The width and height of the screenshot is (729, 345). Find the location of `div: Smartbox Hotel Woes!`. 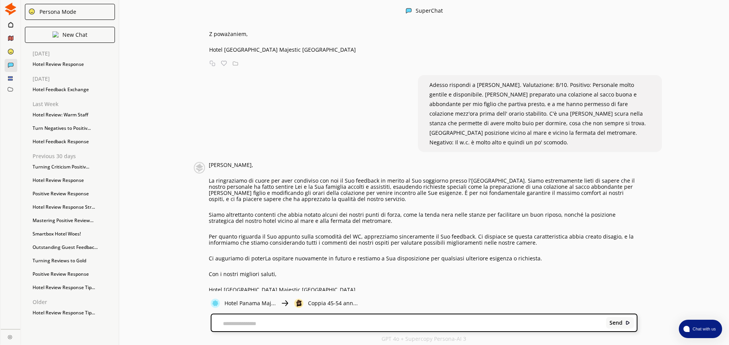

div: Smartbox Hotel Woes! is located at coordinates (74, 234).